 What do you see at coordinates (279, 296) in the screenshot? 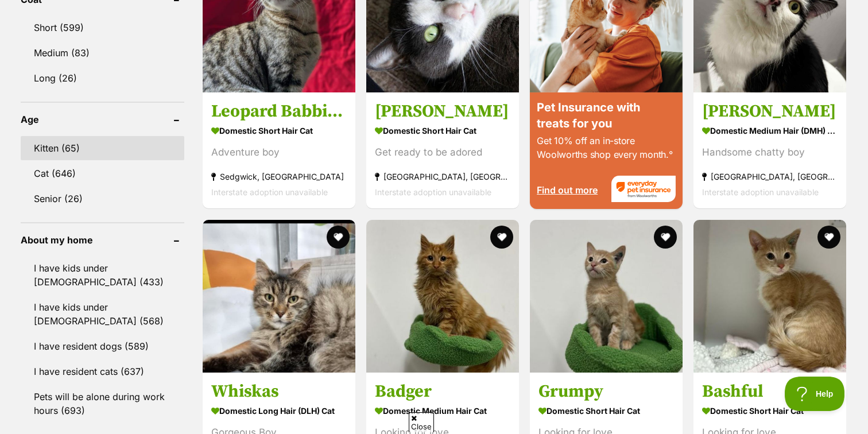
I see `img: Whiskas - Domestic Long Hair (DLH) Cat` at bounding box center [279, 296].